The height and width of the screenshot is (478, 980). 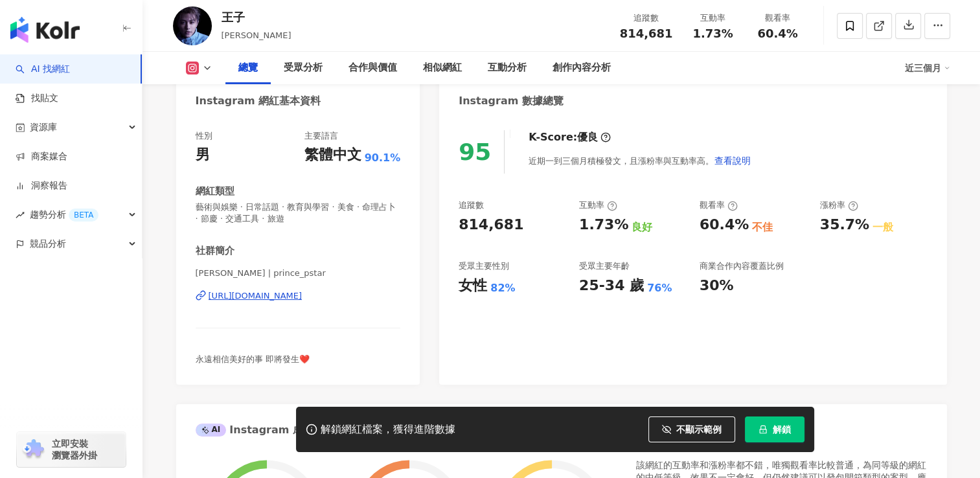 What do you see at coordinates (373, 68) in the screenshot?
I see `div: 合作與價值` at bounding box center [373, 68].